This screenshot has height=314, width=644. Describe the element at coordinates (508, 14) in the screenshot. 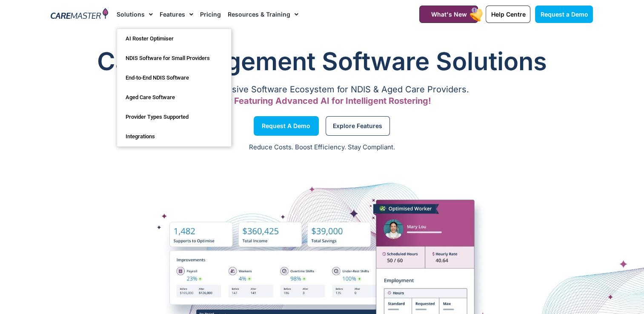

I see `span: Help Centre` at that location.